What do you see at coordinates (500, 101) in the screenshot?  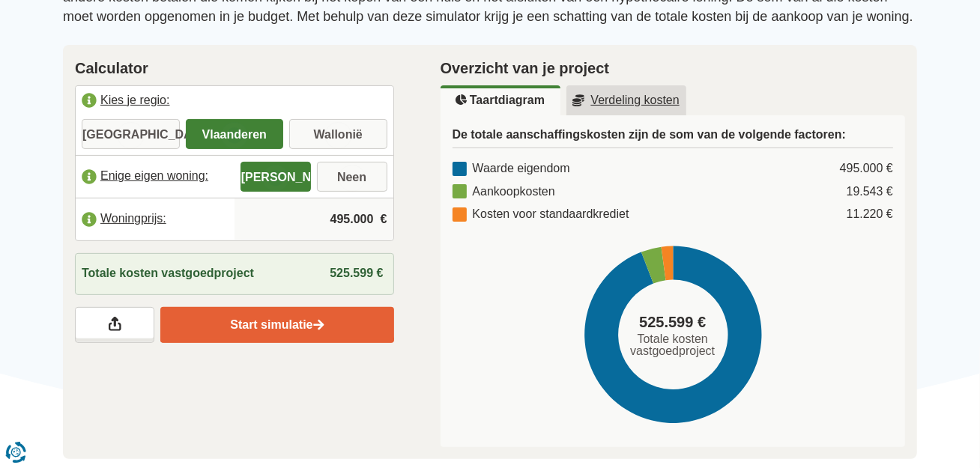 I see `u: Taartdiagram` at bounding box center [500, 101].